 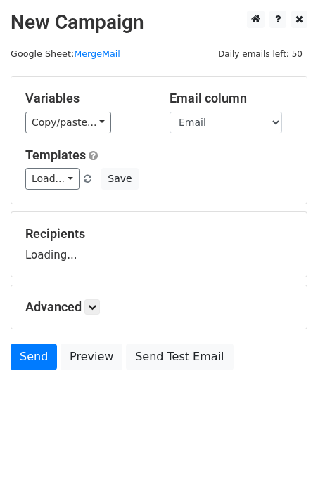 I want to click on h5: Recipients, so click(x=159, y=234).